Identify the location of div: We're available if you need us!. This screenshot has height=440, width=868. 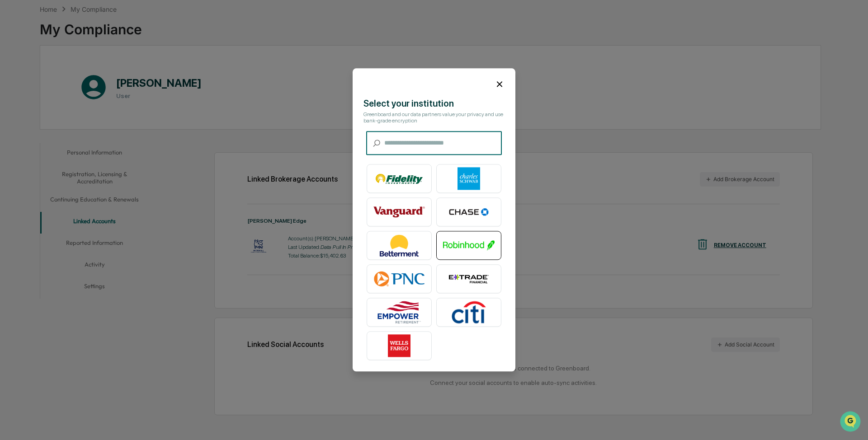
(72, 82).